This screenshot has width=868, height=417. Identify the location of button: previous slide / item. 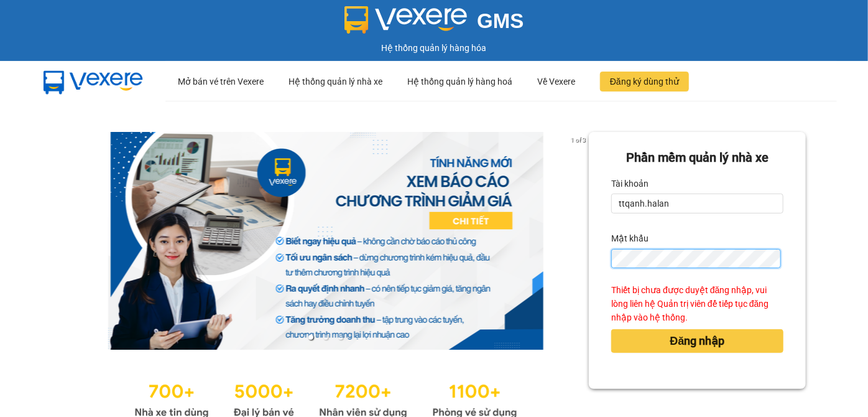
(71, 241).